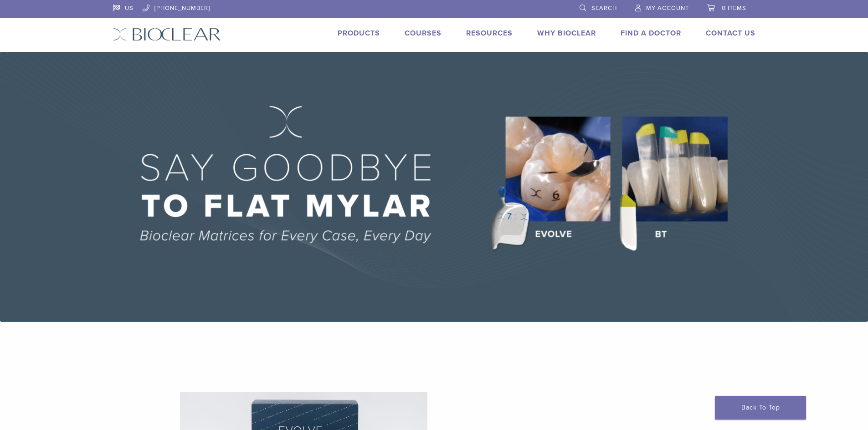 This screenshot has width=868, height=430. Describe the element at coordinates (667, 8) in the screenshot. I see `span: My Account` at that location.